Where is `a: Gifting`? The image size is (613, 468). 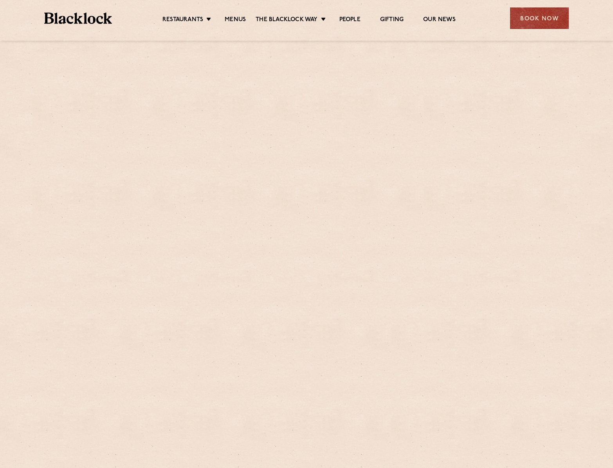 a: Gifting is located at coordinates (392, 20).